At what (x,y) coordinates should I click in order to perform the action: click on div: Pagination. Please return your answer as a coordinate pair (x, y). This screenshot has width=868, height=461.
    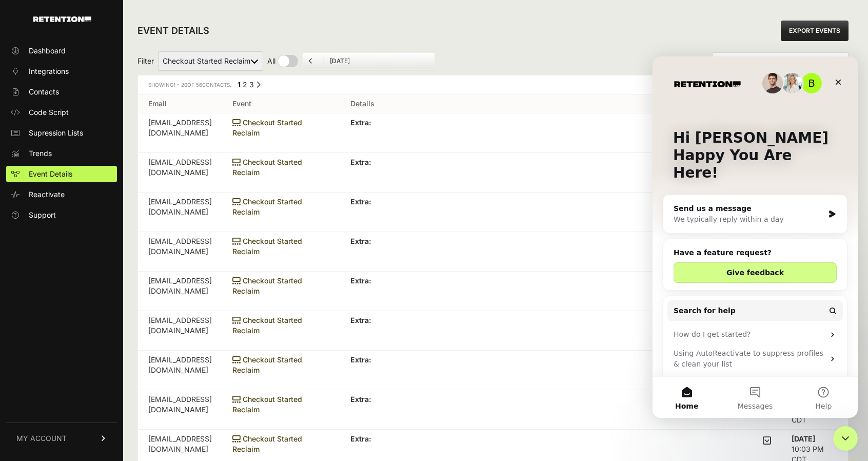
    Looking at the image, I should click on (248, 85).